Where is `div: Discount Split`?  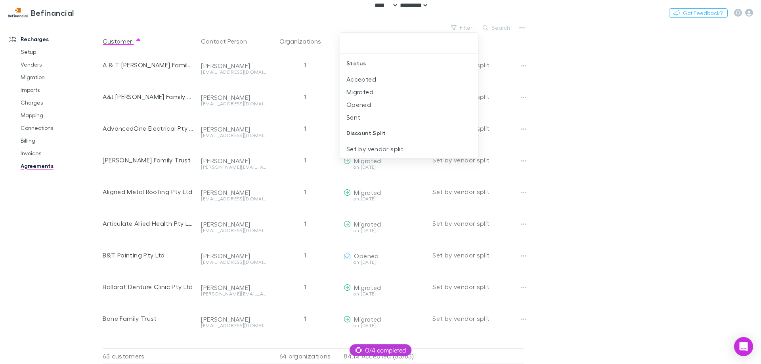
div: Discount Split is located at coordinates (409, 133).